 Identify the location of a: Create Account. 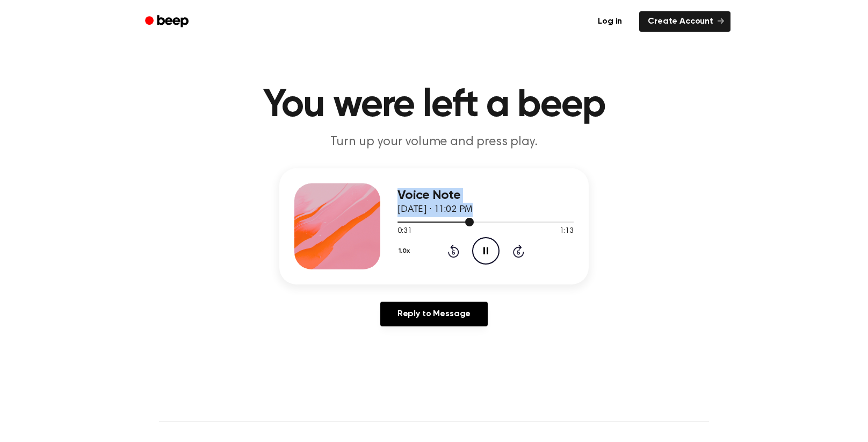
(685, 22).